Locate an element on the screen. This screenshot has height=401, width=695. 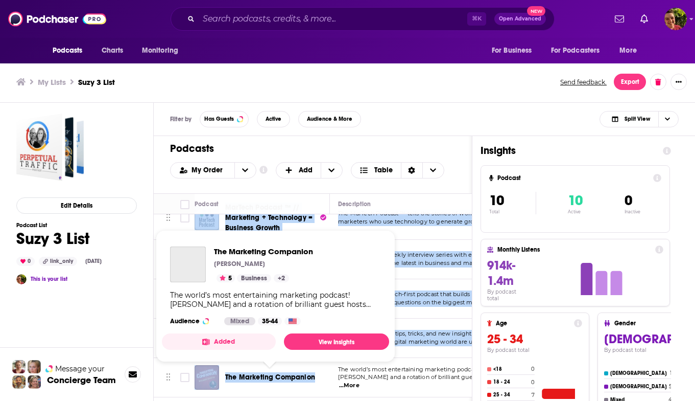
span: ...More is located at coordinates (349, 385).